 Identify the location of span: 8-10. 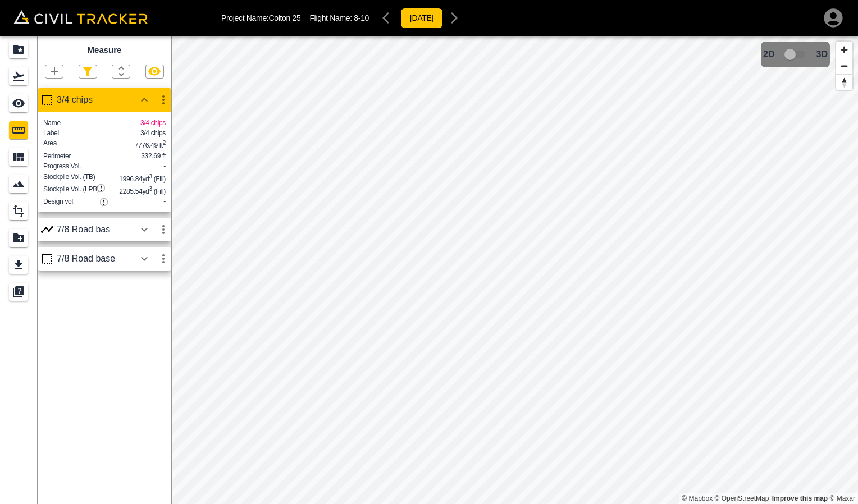
(361, 18).